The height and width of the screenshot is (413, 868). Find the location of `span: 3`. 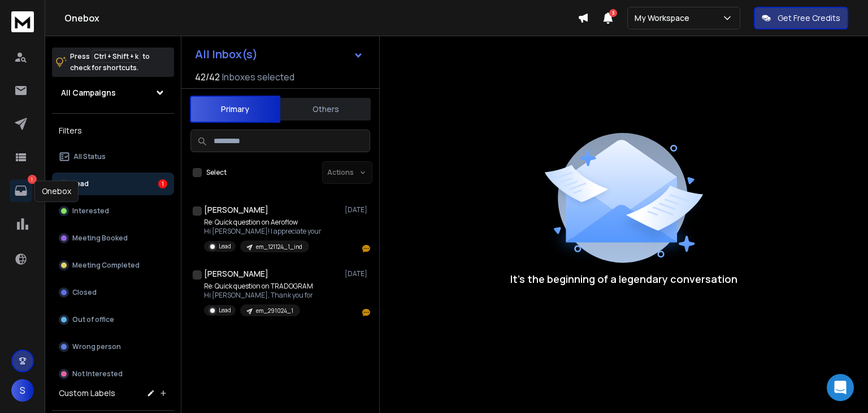

span: 3 is located at coordinates (613, 13).